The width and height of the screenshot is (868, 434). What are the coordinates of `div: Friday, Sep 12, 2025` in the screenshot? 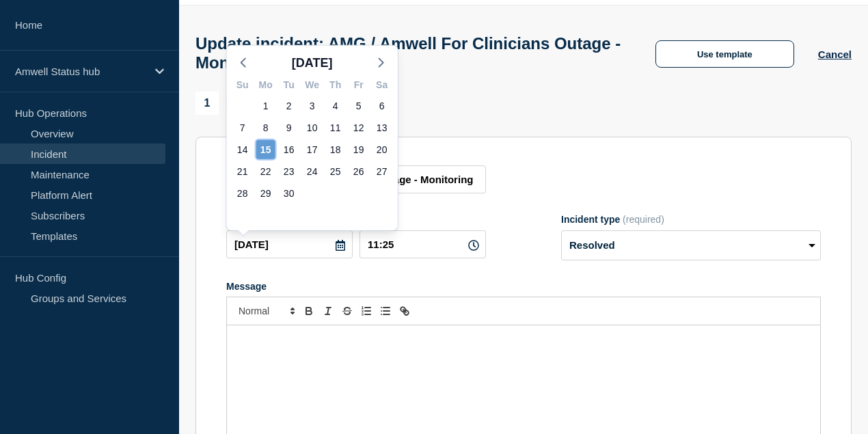 It's located at (359, 128).